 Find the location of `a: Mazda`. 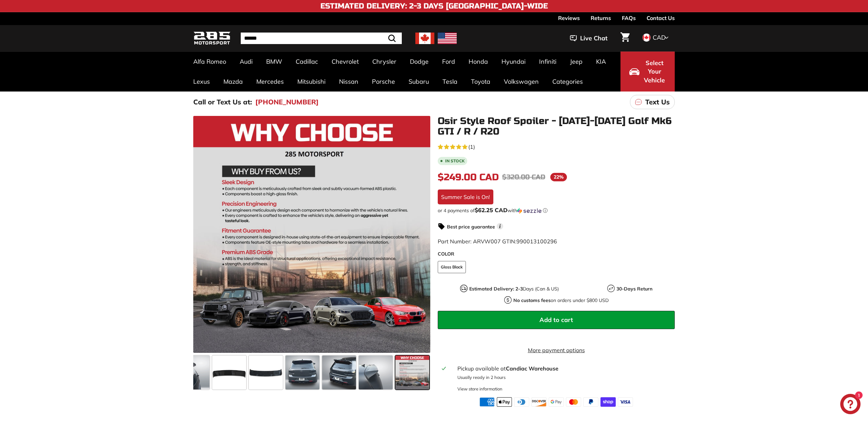

a: Mazda is located at coordinates (233, 81).